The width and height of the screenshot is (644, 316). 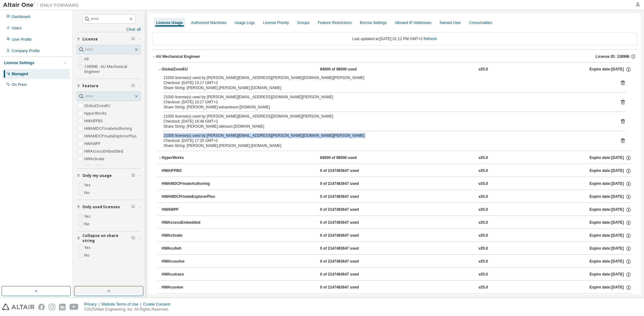 I want to click on div: HyperWorks, so click(x=190, y=158).